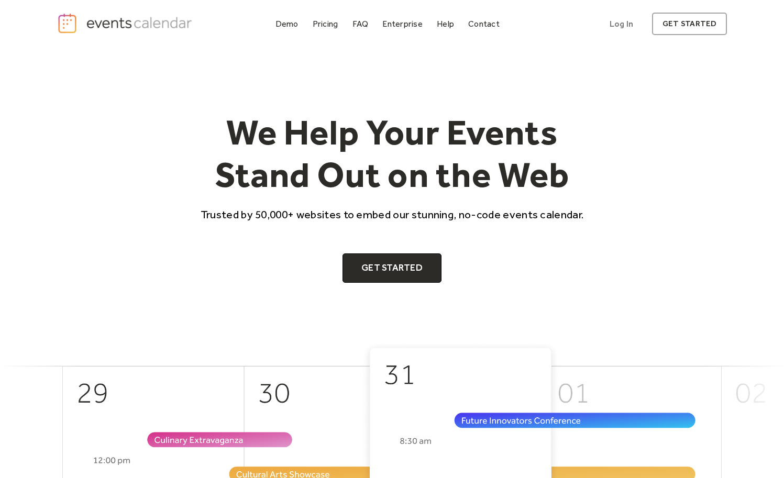 The width and height of the screenshot is (784, 478). I want to click on a: Contact, so click(484, 24).